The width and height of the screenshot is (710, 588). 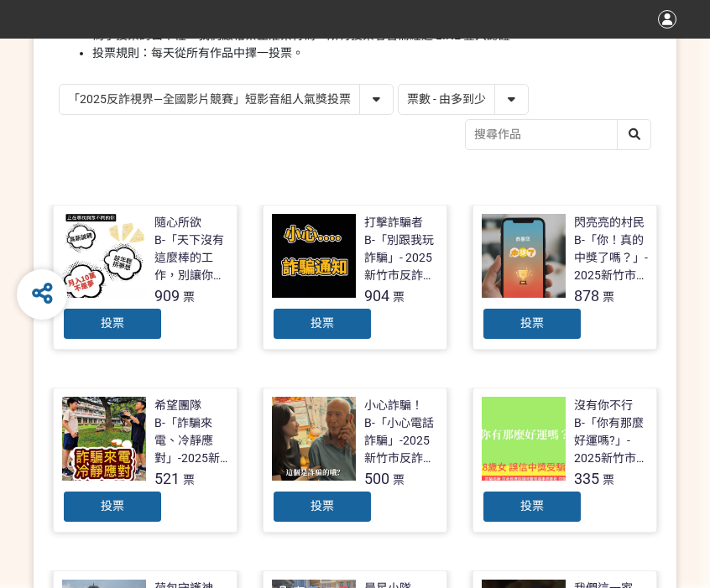 I want to click on li: 投票規則：每天從所有作品中擇一投票。, so click(x=372, y=53).